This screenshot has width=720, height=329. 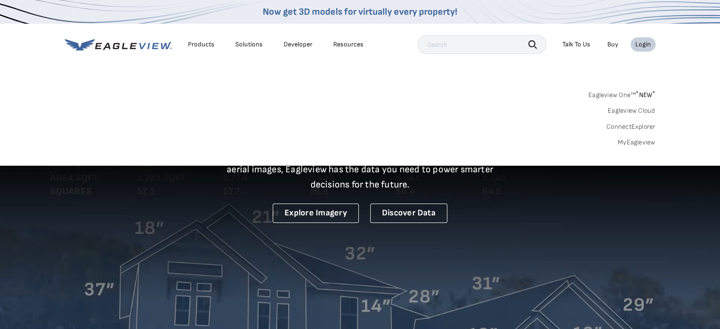 I want to click on a: Discover Data, so click(x=408, y=213).